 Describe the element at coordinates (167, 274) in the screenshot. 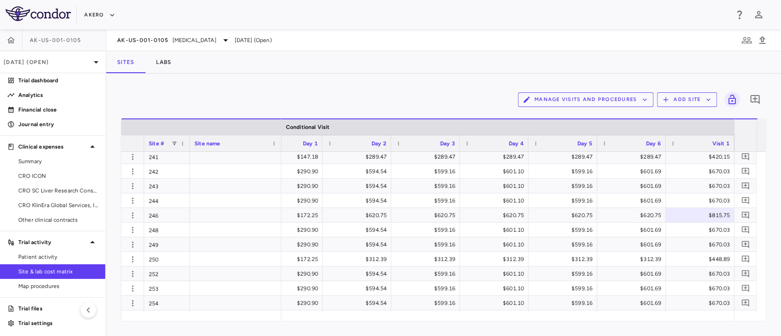

I see `div: 252` at that location.